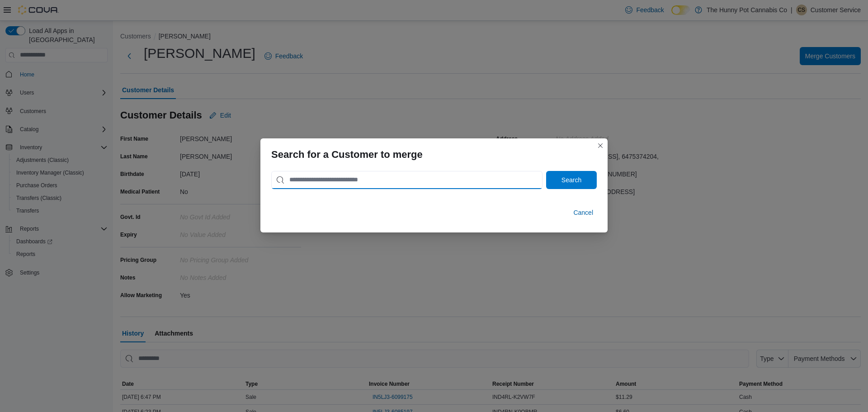 This screenshot has height=412, width=868. Describe the element at coordinates (583, 212) in the screenshot. I see `button: Cancel` at that location.